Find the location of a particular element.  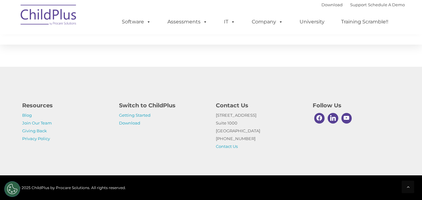

span: © 2025 ChildPlus by Procare Solutions. All rights reserved. is located at coordinates (71, 188).